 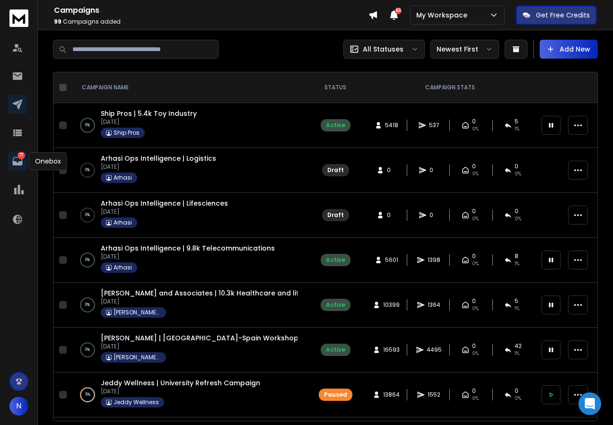 What do you see at coordinates (149, 114) in the screenshot?
I see `a: Ship Pros | 5.4k Toy Industry` at bounding box center [149, 114].